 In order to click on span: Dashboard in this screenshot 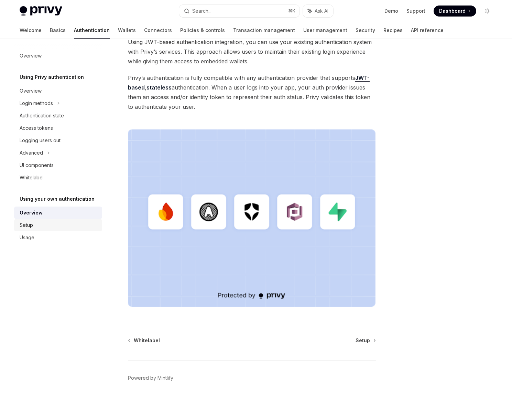, I will do `click(452, 11)`.